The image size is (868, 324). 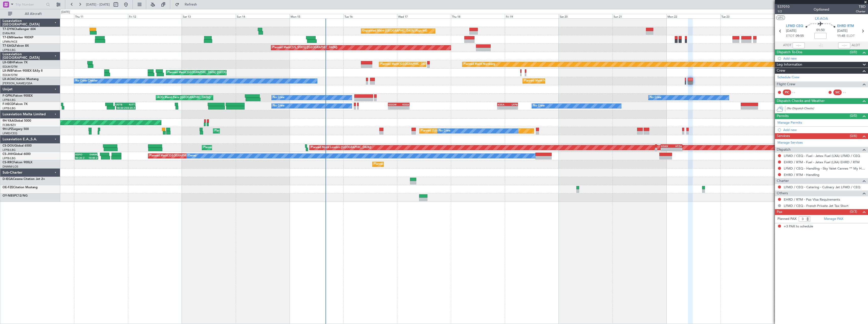 What do you see at coordinates (30, 14) in the screenshot?
I see `button: All Aircraft` at bounding box center [30, 14].